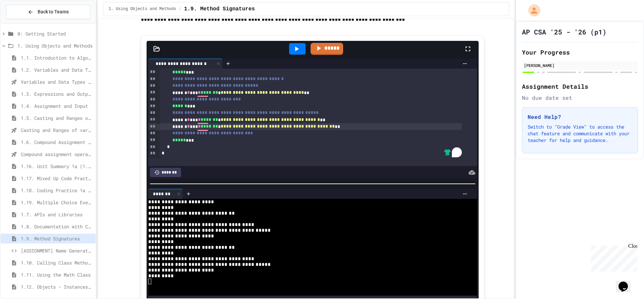  I want to click on span: 0: Getting Started, so click(55, 34).